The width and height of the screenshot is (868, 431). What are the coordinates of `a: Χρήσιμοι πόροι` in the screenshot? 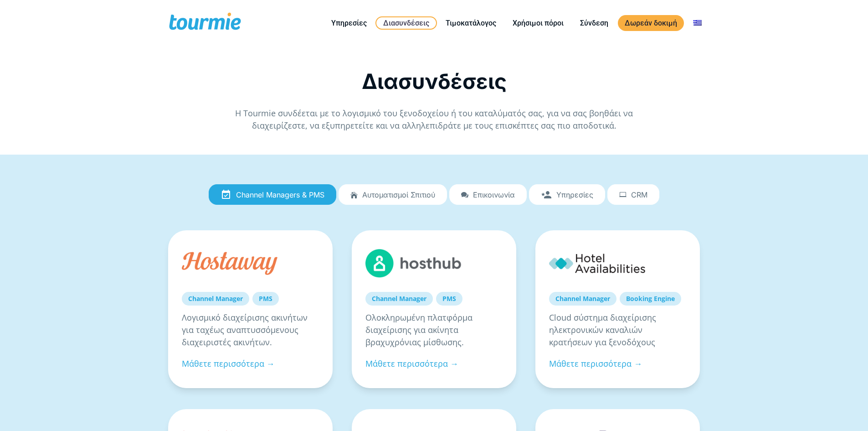 It's located at (539, 23).